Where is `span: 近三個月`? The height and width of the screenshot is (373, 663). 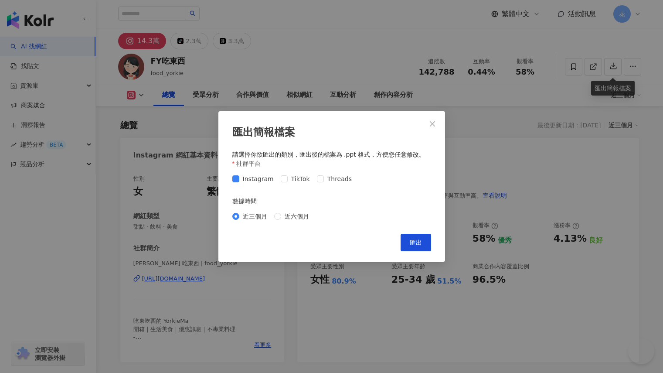 span: 近三個月 is located at coordinates (255, 216).